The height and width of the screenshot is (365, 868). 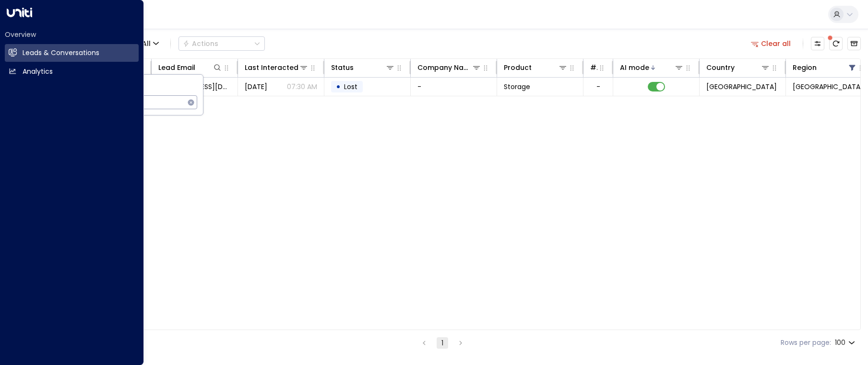 What do you see at coordinates (200, 43) in the screenshot?
I see `div: Actions` at bounding box center [200, 43].